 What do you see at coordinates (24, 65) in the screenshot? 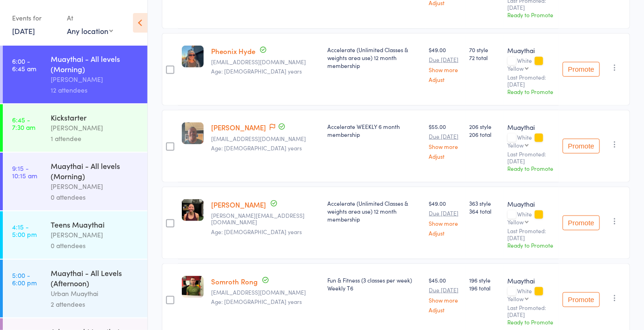
I see `time: 6:00 - 6:45 am` at bounding box center [24, 65].